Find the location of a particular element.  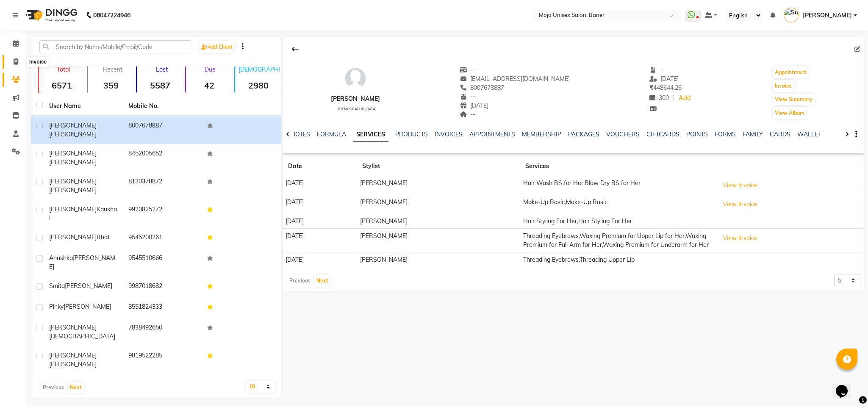

td: Threading Eyebrows,Threading Upper Lip is located at coordinates (618, 259).